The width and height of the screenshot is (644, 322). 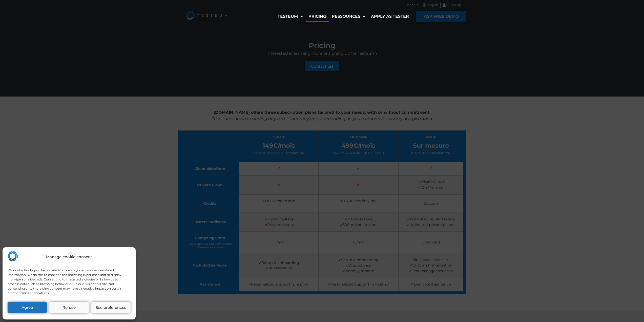 What do you see at coordinates (343, 17) in the screenshot?
I see `nav: Menu` at bounding box center [343, 17].